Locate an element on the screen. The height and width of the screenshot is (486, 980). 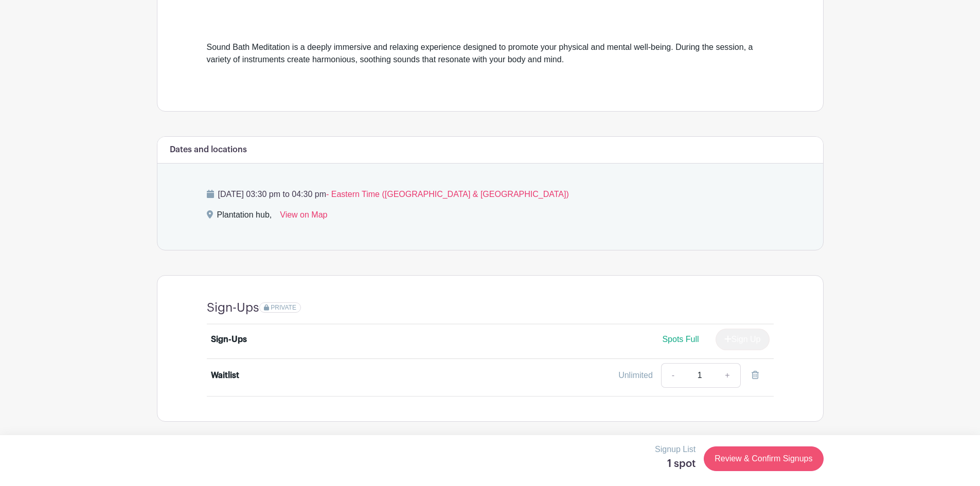
h4: Sign-Ups is located at coordinates (233, 308).